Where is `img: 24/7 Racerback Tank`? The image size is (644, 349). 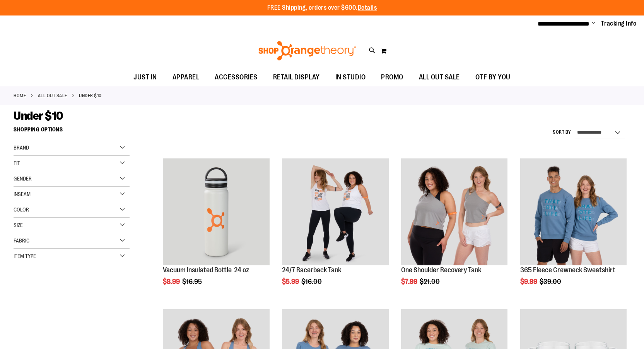 img: 24/7 Racerback Tank is located at coordinates (335, 211).